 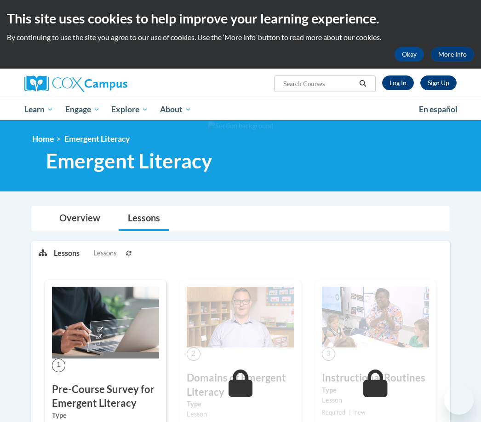 What do you see at coordinates (240, 37) in the screenshot?
I see `p: By continuing to use the site you agree to our use of cookies. Use the ‘More info’ button to read...` at bounding box center [240, 37].